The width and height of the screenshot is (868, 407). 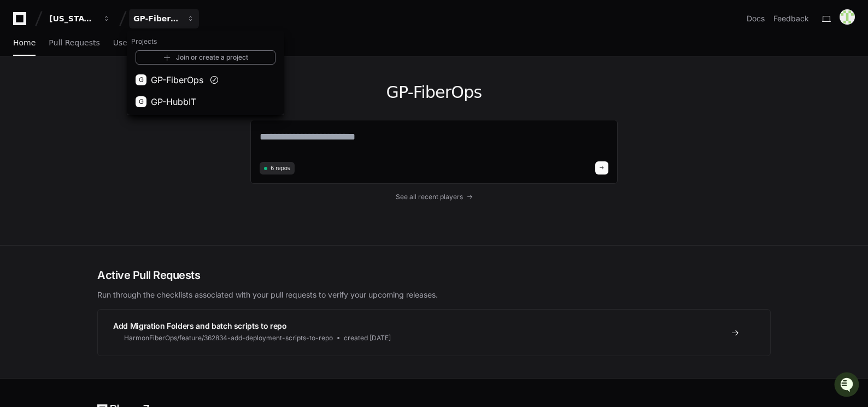 I want to click on button: Feedback, so click(x=791, y=19).